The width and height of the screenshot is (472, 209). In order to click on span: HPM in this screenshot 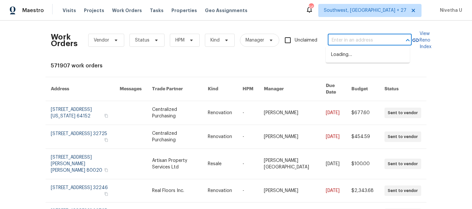, I will do `click(180, 40)`.